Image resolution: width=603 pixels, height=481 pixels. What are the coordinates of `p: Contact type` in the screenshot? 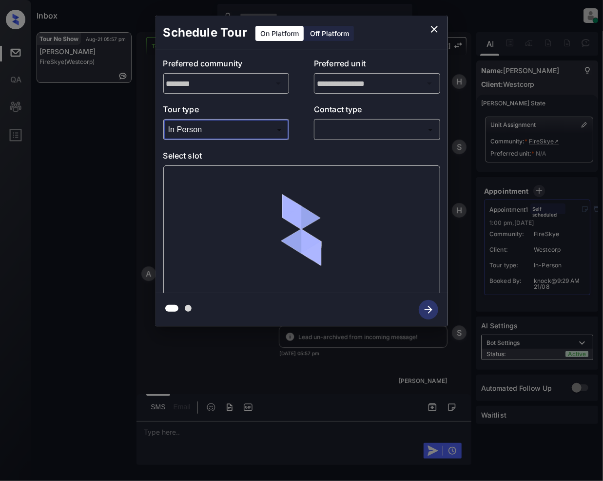 It's located at (377, 111).